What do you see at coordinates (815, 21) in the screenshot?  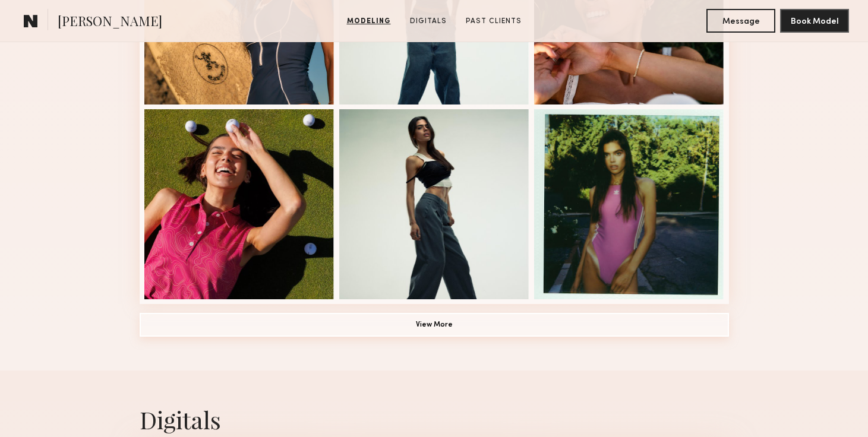 I see `a: Book Model` at bounding box center [815, 21].